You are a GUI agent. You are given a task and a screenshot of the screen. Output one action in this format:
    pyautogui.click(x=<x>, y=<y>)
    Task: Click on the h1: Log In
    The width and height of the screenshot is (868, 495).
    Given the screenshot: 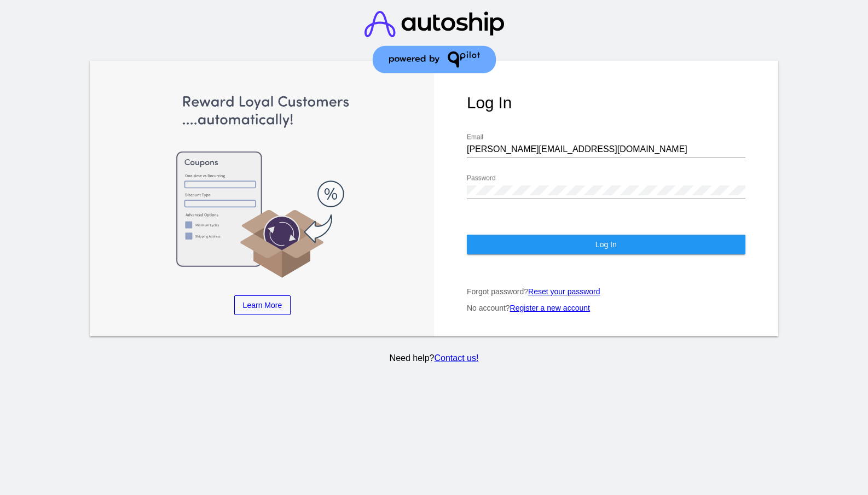 What is the action you would take?
    pyautogui.click(x=606, y=103)
    